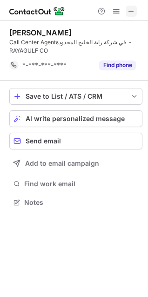 This screenshot has height=297, width=148. Describe the element at coordinates (76, 47) in the screenshot. I see `div: ‏Call Center Agent‏ في ‏شركة راية الخليج المحدودة - RAYAGULF CO‏` at that location.